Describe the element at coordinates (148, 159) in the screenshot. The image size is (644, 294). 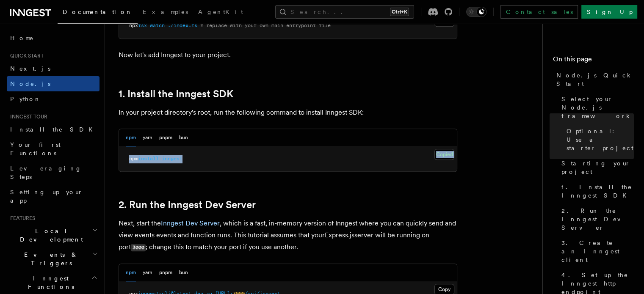
I see `span: install` at that location.